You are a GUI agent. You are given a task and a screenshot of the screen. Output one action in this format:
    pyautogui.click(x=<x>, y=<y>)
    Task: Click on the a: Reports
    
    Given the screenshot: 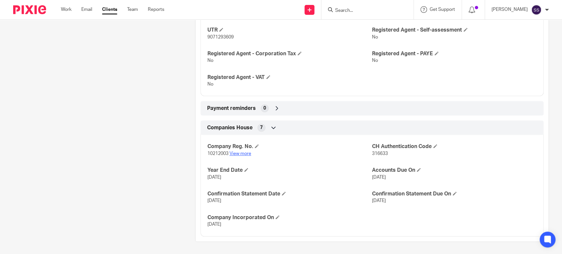 What is the action you would take?
    pyautogui.click(x=156, y=10)
    